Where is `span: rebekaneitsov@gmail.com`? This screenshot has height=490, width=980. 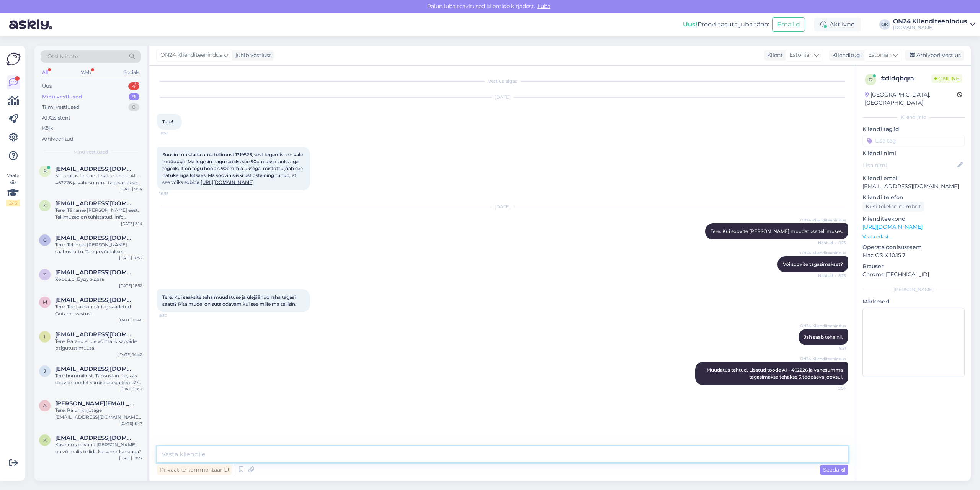 span: rebekaneitsov@gmail.com is located at coordinates (95, 169).